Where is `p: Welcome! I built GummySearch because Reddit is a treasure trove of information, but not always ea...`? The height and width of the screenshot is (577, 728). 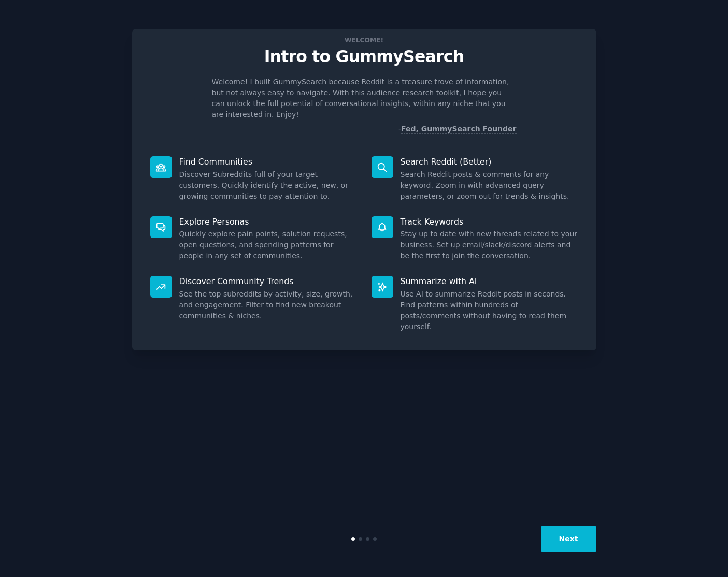
p: Welcome! I built GummySearch because Reddit is a treasure trove of information, but not always ea... is located at coordinates (364, 98).